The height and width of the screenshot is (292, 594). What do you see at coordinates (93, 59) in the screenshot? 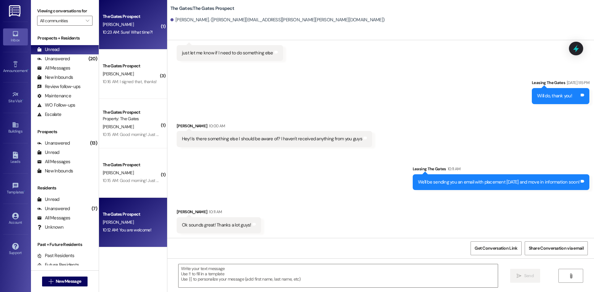
I see `div: (20)` at bounding box center [93, 59].